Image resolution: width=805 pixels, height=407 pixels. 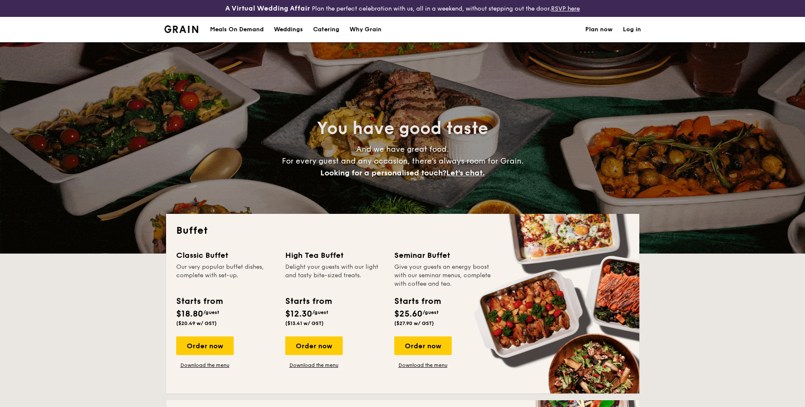 What do you see at coordinates (365, 30) in the screenshot?
I see `div: Why Grain` at bounding box center [365, 30].